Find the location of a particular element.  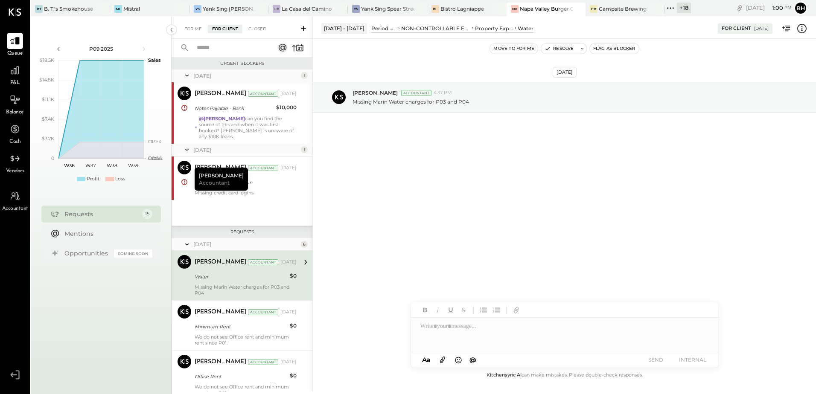

div: Campsite Brewing is located at coordinates (623, 9).